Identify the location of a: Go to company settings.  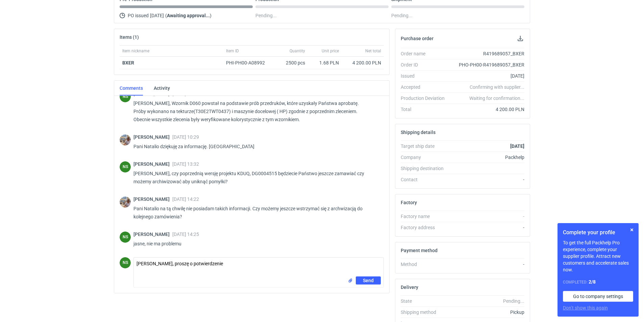
(598, 296).